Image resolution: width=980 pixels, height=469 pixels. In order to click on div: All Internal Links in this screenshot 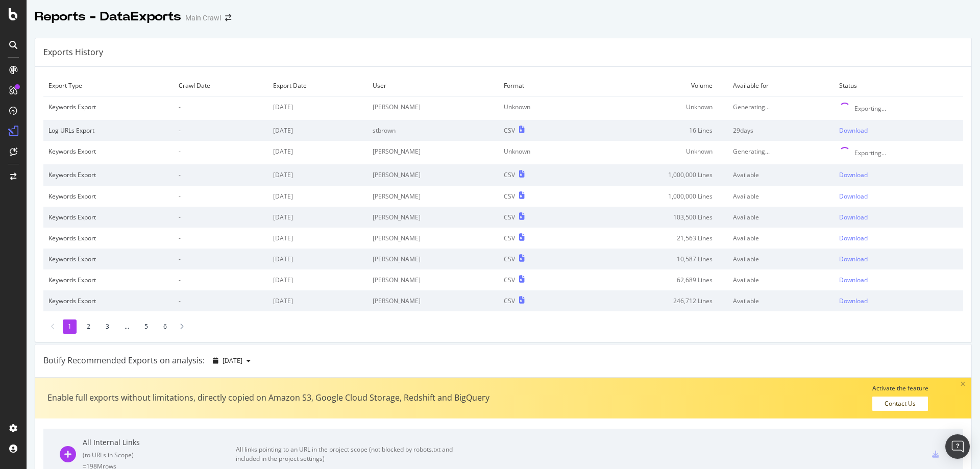, I will do `click(159, 443)`.